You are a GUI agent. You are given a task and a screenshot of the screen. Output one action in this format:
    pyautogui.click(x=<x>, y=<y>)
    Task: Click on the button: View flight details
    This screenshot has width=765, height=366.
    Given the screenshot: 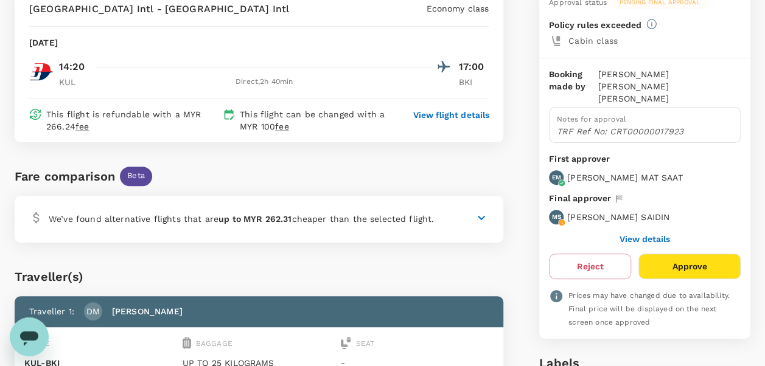 What is the action you would take?
    pyautogui.click(x=451, y=115)
    